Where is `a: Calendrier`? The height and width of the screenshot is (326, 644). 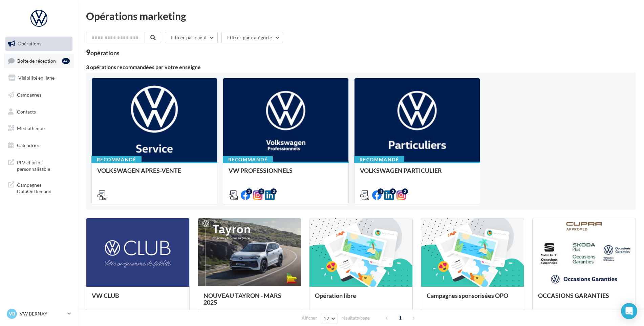
a: Calendrier is located at coordinates (39, 145).